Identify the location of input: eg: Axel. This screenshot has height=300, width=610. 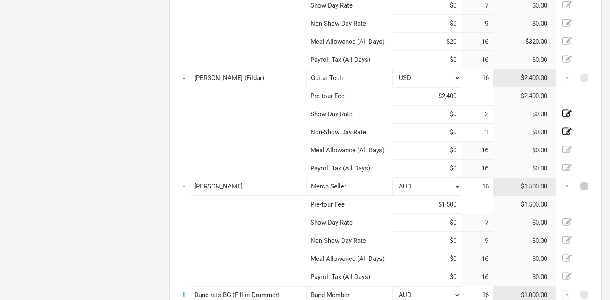
(248, 78).